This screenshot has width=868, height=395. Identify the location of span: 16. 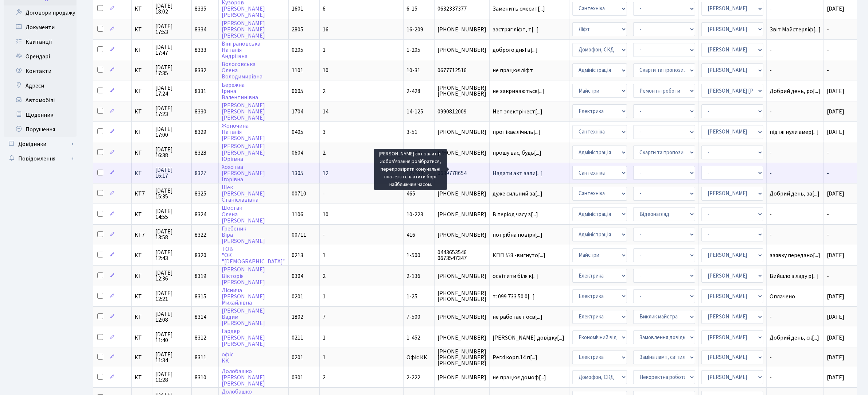
(326, 30).